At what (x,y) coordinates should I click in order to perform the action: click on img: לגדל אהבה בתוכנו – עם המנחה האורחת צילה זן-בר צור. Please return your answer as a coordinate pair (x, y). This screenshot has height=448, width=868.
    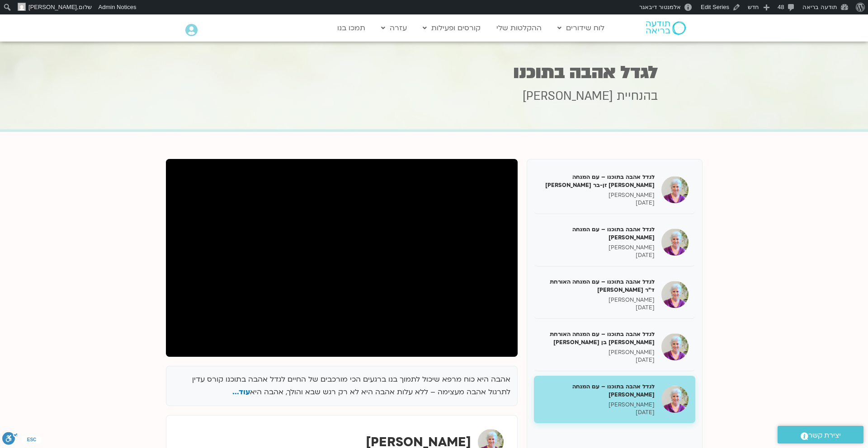
    Looking at the image, I should click on (675, 189).